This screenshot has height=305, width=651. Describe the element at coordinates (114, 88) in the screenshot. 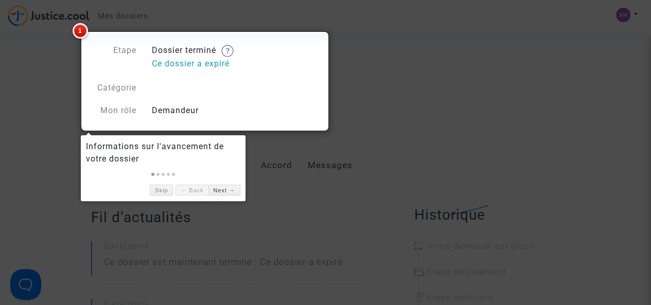

I see `div: Catégorie` at that location.